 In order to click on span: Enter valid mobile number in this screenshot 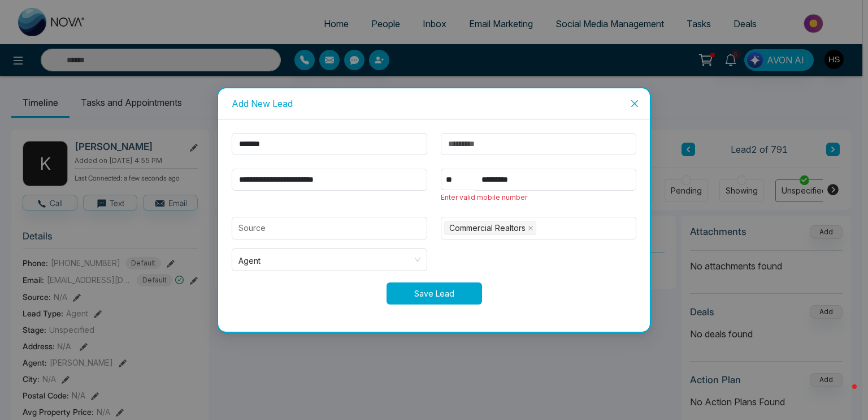, I will do `click(484, 196)`.